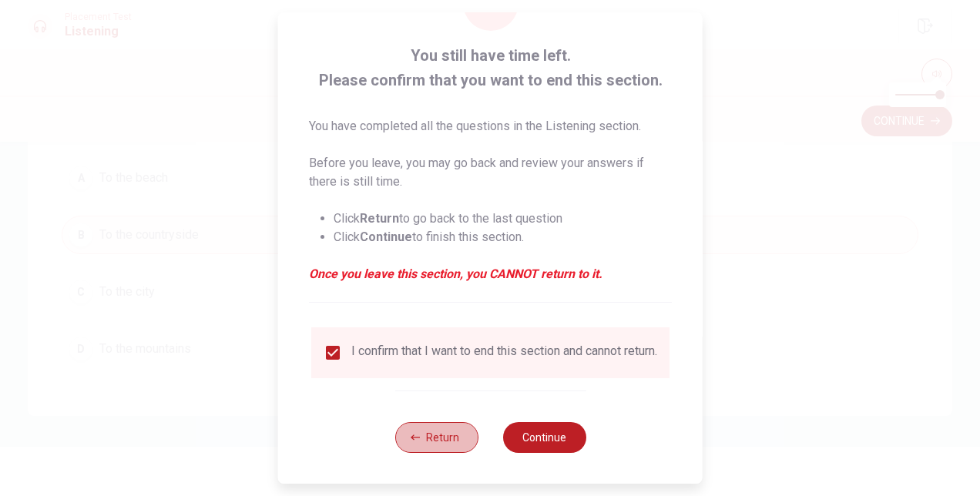 The image size is (980, 496). Describe the element at coordinates (490, 274) in the screenshot. I see `em: Once you leave this section, you CANNOT return to it.` at that location.